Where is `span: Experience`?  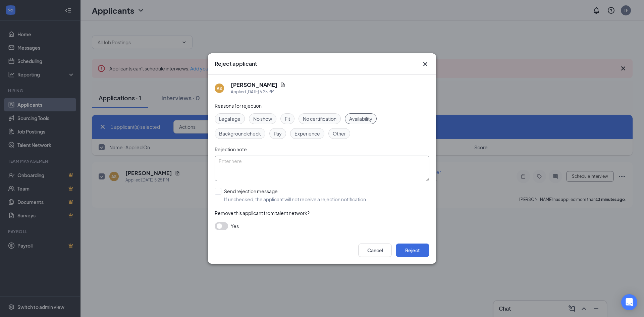 span: Experience is located at coordinates (307, 133).